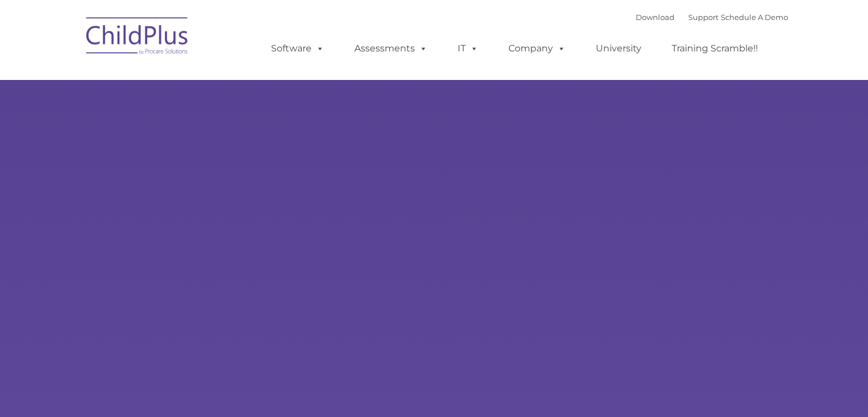 This screenshot has width=868, height=417. What do you see at coordinates (391, 48) in the screenshot?
I see `a: Assessments` at bounding box center [391, 48].